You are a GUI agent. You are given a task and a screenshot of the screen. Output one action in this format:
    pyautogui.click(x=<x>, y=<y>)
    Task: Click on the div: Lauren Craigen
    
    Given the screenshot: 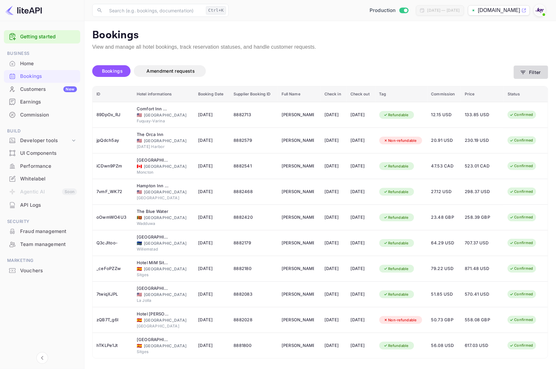 What is the action you would take?
    pyautogui.click(x=298, y=320)
    